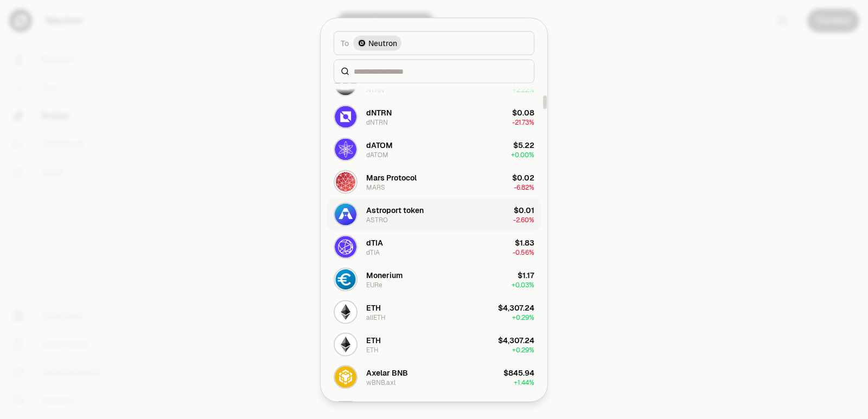 The width and height of the screenshot is (868, 419). Describe the element at coordinates (434, 84) in the screenshot. I see `button: NTRN LogoNeutronNTRN$0.09+2.22%` at that location.